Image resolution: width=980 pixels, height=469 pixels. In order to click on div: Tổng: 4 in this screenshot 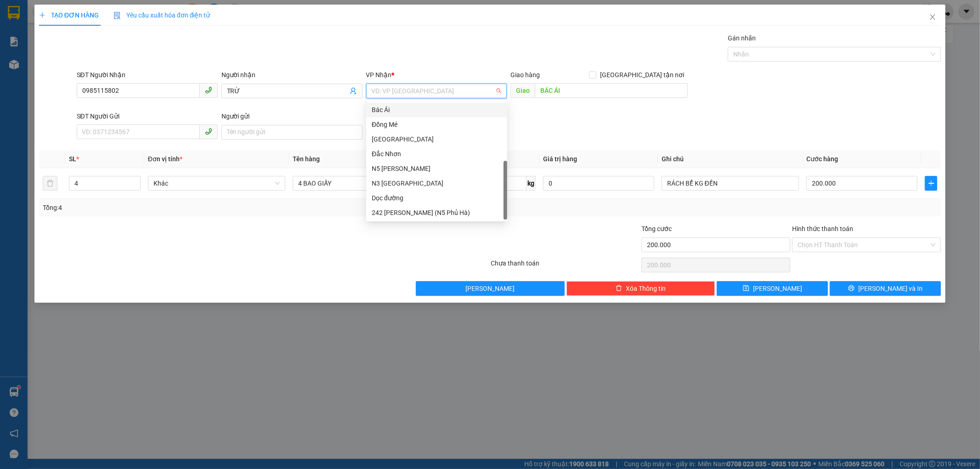, I will do `click(211, 208)`.